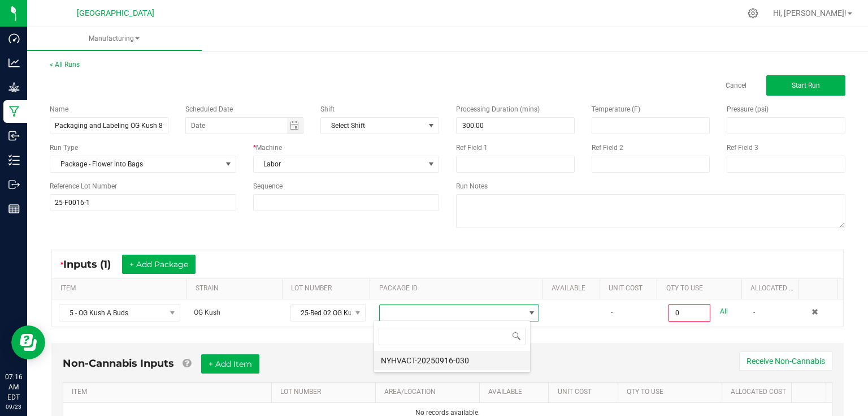 Image resolution: width=868 pixels, height=416 pixels. Describe the element at coordinates (14, 209) in the screenshot. I see `inline-svg: Reports` at that location.